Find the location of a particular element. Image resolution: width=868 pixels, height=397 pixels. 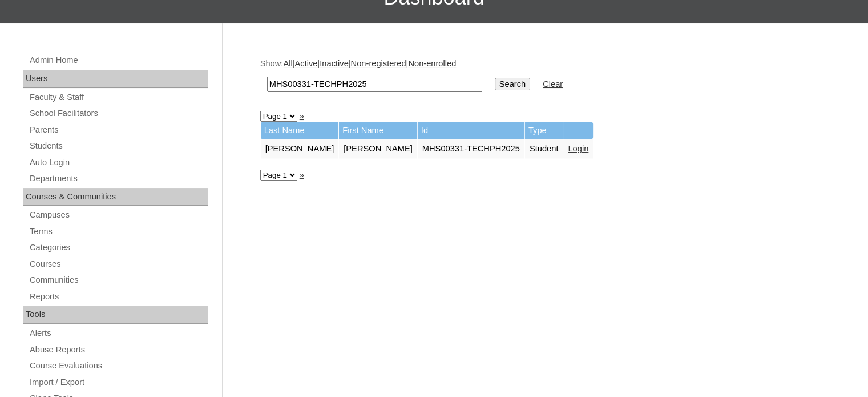

div: Courses & Communities is located at coordinates (116, 197).